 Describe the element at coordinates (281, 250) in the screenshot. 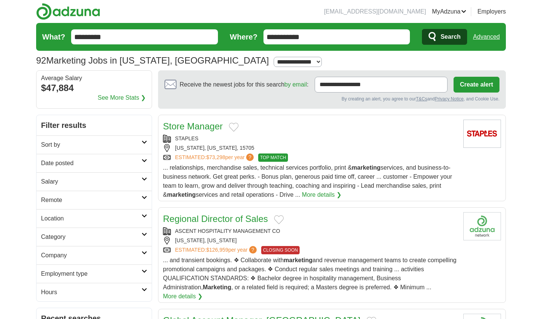

I see `span: CLOSING SOON` at that location.